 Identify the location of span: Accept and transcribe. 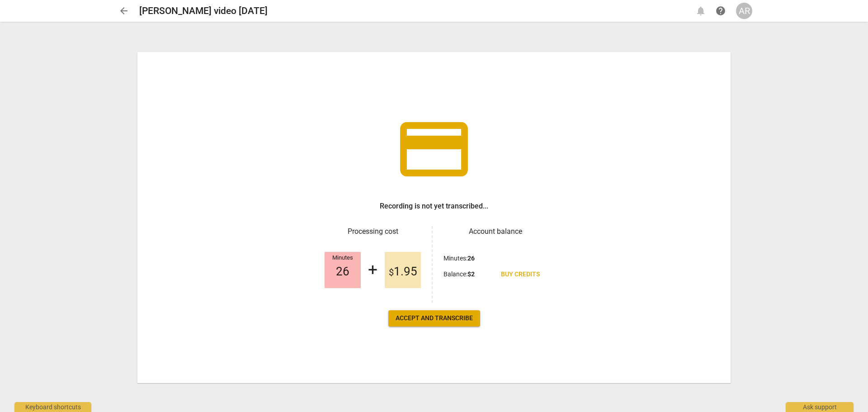
(434, 319).